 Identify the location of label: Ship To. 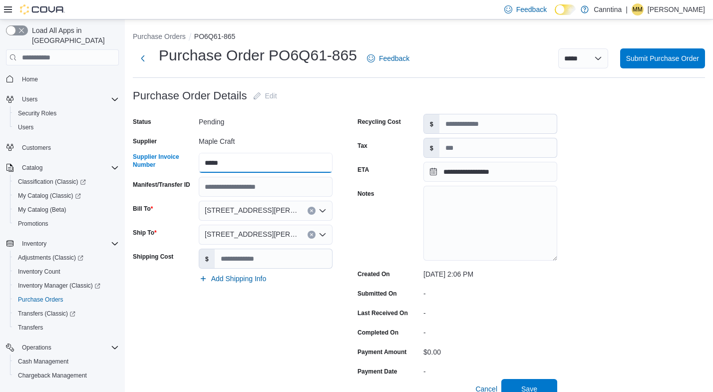
(145, 233).